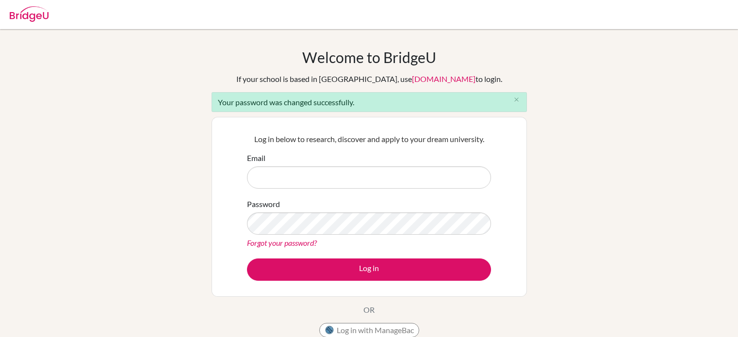 The image size is (738, 337). I want to click on img: Bridge-U, so click(29, 14).